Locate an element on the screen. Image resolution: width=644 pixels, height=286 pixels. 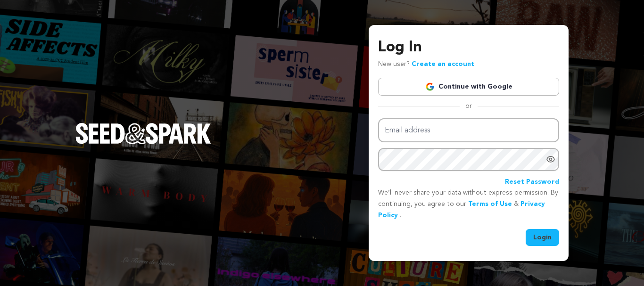
img: Seed&Spark Logo is located at coordinates (143, 133).